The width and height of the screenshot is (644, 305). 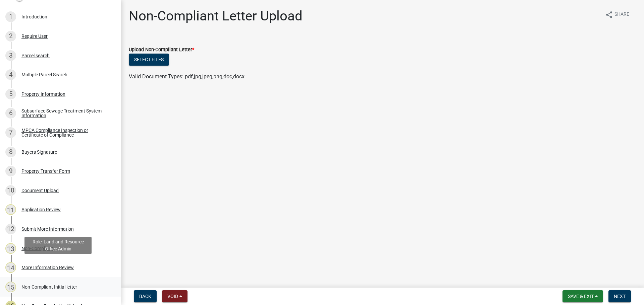 What do you see at coordinates (175, 297) in the screenshot?
I see `button: Void` at bounding box center [175, 297].